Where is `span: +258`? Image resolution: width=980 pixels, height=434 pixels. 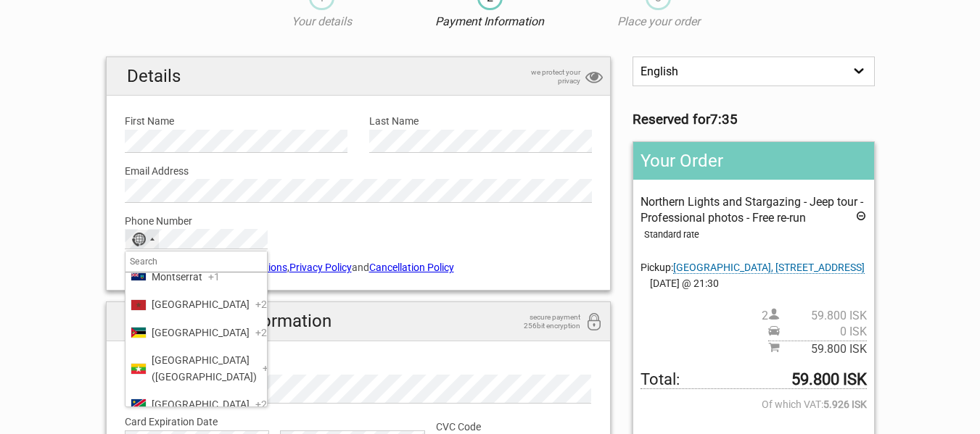 span: +258 is located at coordinates (267, 332).